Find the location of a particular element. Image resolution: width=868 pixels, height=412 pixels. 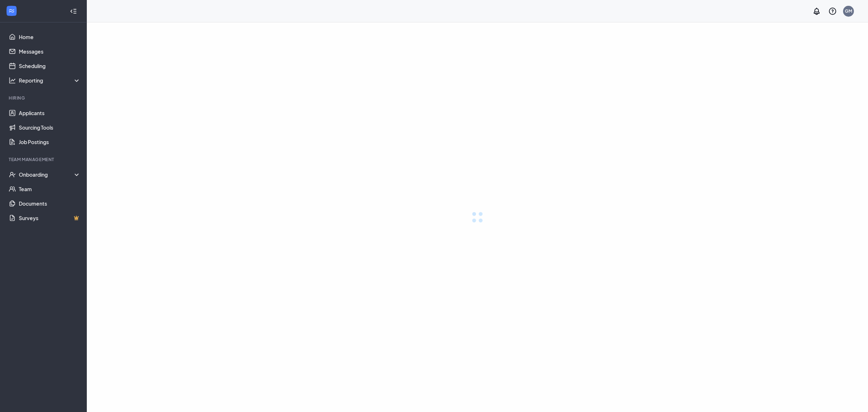

div: Onboarding is located at coordinates (50, 175).